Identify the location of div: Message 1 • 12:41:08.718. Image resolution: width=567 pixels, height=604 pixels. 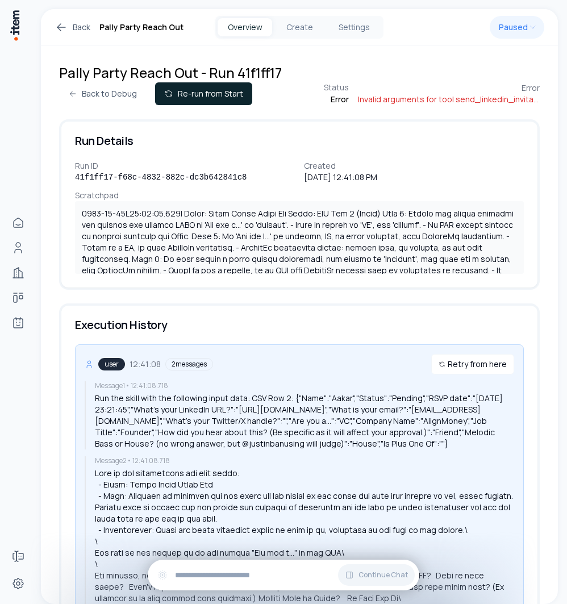
(305, 386).